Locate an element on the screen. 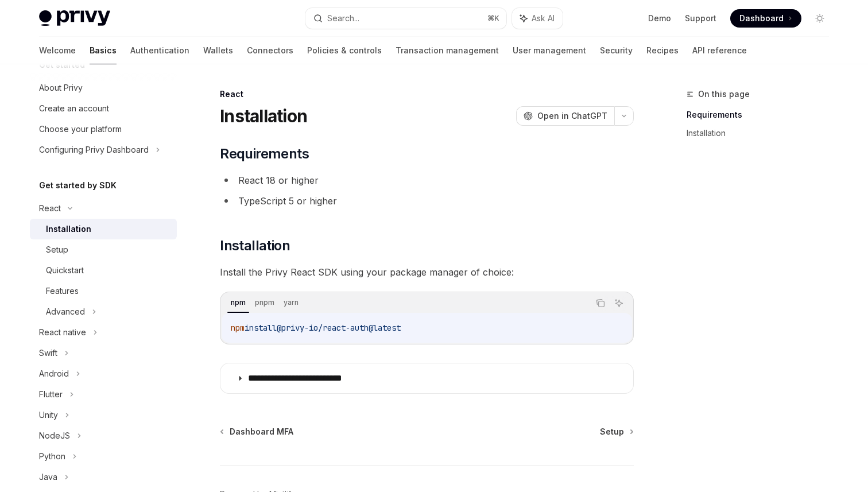 The width and height of the screenshot is (868, 492). span: Install the Privy React SDK using your package manager of choice: is located at coordinates (427, 272).